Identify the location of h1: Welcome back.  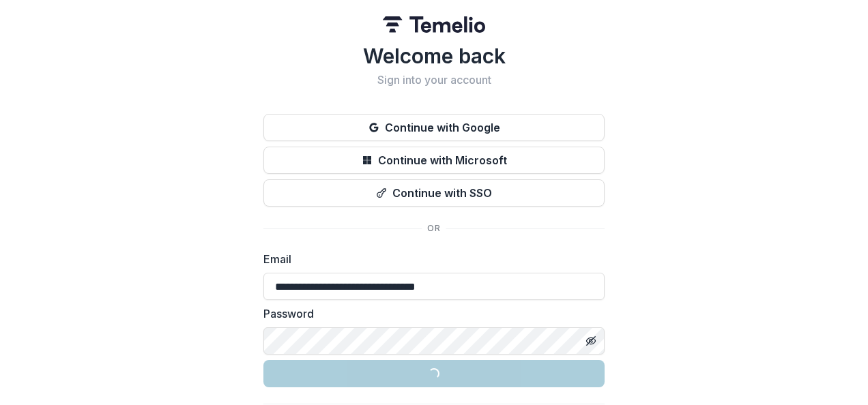
(434, 56).